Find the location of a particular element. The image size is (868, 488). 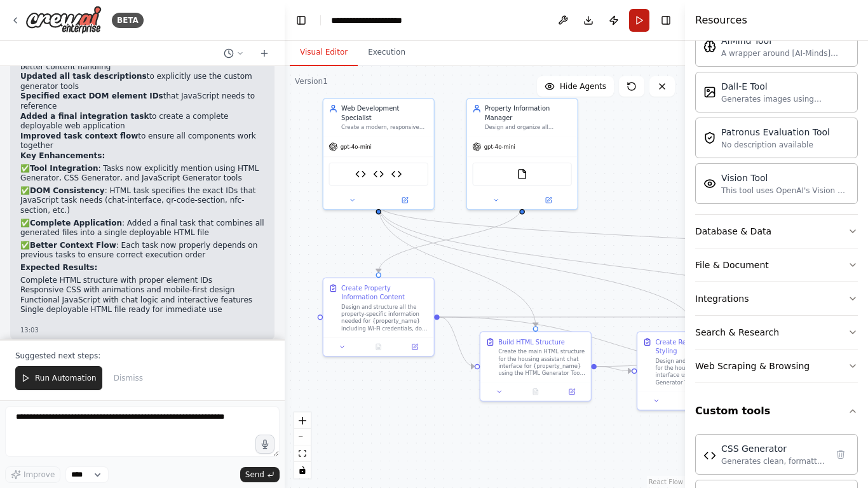

button: Execution is located at coordinates (387, 53).